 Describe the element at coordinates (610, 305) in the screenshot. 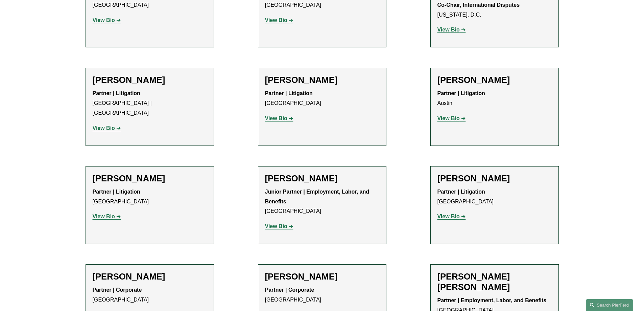

I see `a: Search this site` at that location.